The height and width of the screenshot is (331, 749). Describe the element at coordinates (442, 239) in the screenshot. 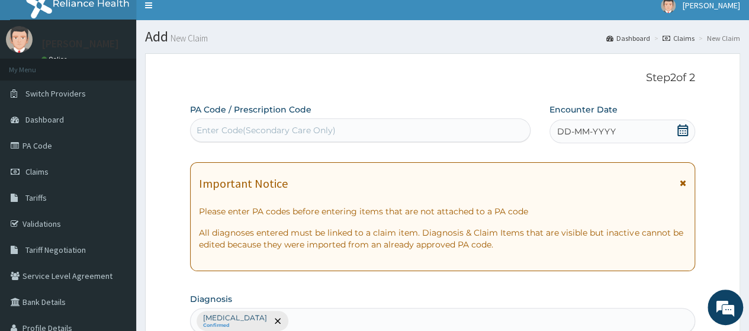

I see `p: All diagnoses entered must be linked to a claim item. Diagnosis & Claim Items that are visible bu...` at that location.